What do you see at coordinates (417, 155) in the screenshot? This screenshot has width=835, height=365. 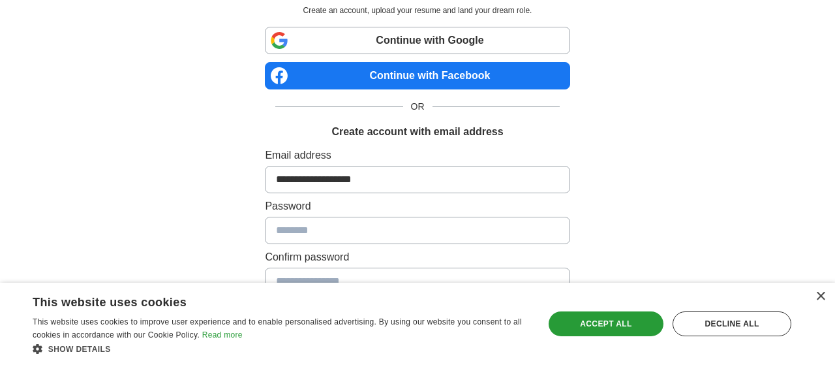 I see `label: Email address` at bounding box center [417, 155].